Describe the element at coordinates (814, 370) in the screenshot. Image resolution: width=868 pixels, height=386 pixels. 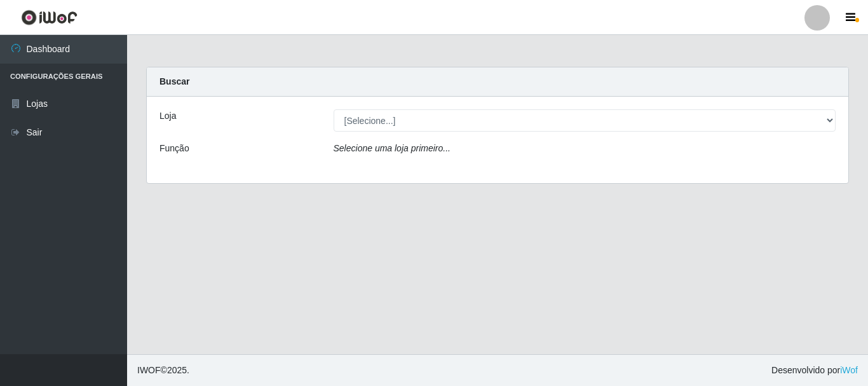
I see `span: Desenvolvido por` at that location.